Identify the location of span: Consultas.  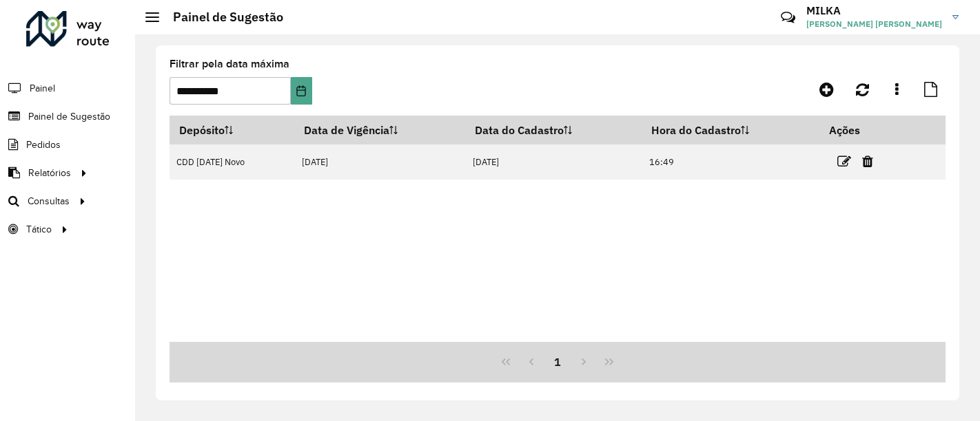
(48, 201).